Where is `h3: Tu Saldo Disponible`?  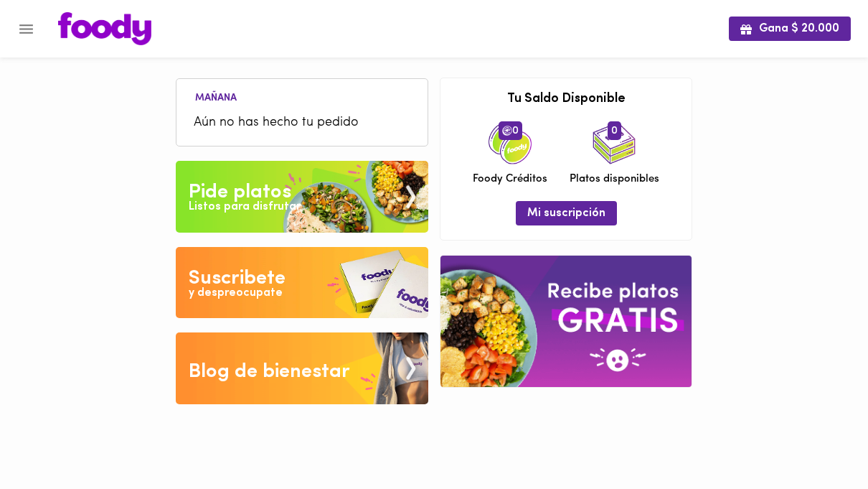 h3: Tu Saldo Disponible is located at coordinates (566, 100).